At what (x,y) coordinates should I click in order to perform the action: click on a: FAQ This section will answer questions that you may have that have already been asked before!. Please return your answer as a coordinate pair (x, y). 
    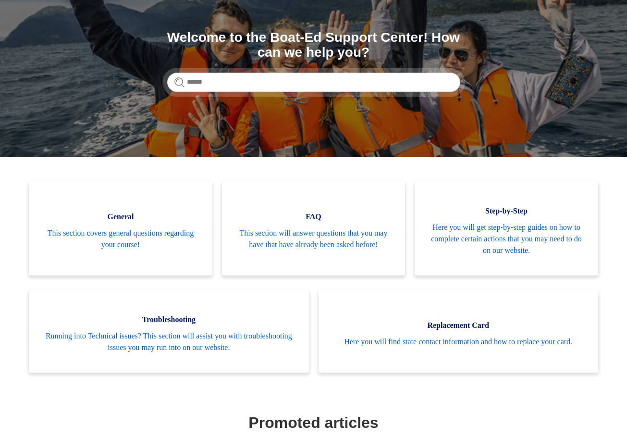
    Looking at the image, I should click on (314, 228).